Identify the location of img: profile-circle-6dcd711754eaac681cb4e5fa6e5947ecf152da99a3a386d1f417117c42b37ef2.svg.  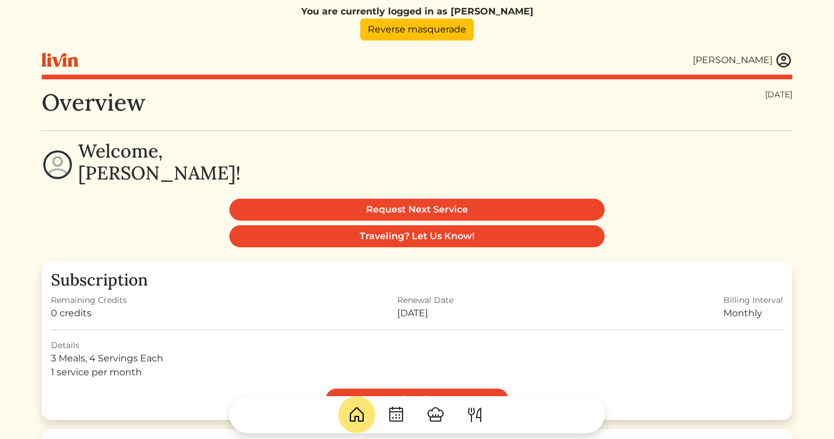
(57, 164).